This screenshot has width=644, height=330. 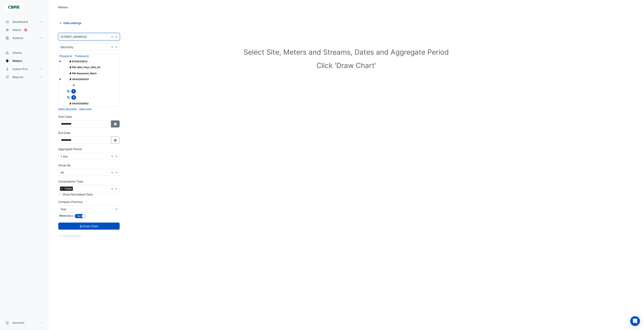 What do you see at coordinates (71, 202) in the screenshot?
I see `label: Compare Previous` at bounding box center [71, 202].